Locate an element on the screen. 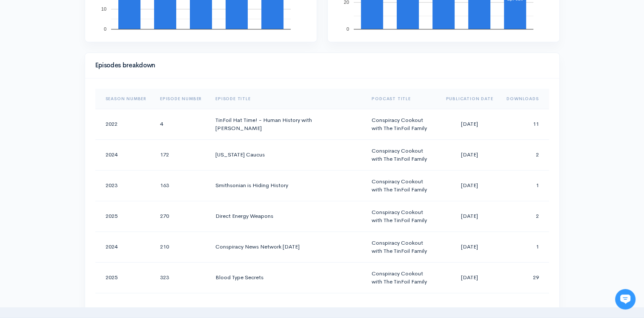 The height and width of the screenshot is (318, 644). td: Direct Energy Weapons is located at coordinates (286, 216).